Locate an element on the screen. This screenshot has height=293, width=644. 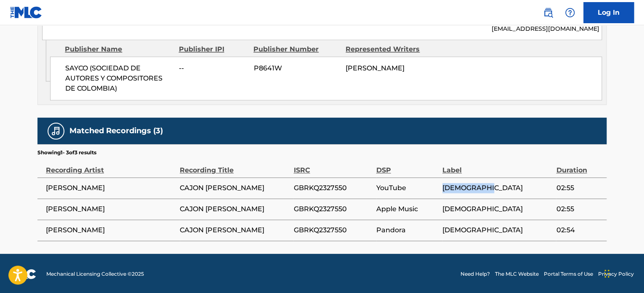
a: Privacy Policy is located at coordinates (615, 274).